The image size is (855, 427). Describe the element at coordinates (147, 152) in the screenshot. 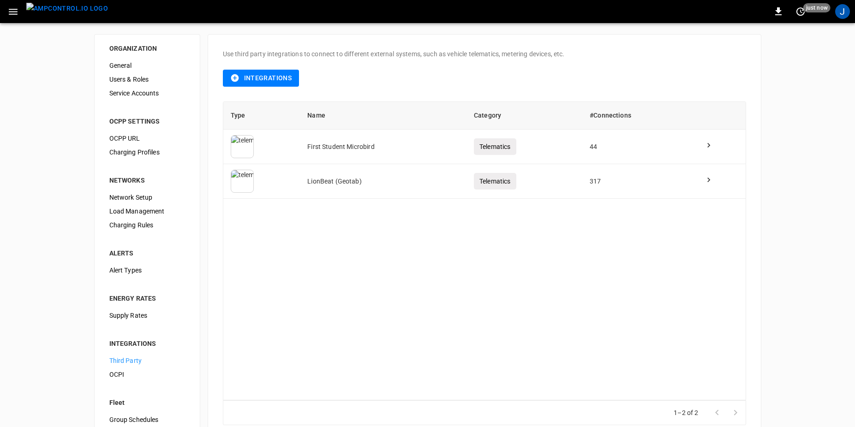

I see `div: Charging Profiles` at that location.